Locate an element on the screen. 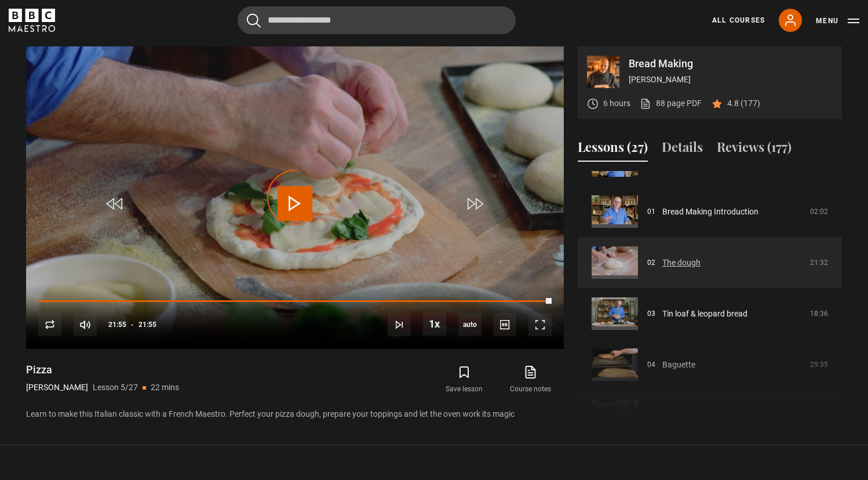 The height and width of the screenshot is (480, 868). button: Mute is located at coordinates (85, 324).